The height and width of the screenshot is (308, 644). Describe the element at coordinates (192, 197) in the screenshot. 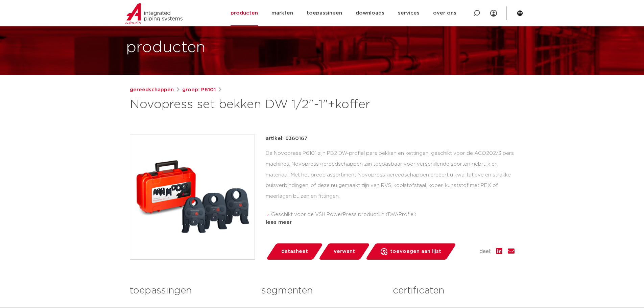

I see `img: Product Image for Novopress set bekken DW 1/2"-1"+koffer` at that location.